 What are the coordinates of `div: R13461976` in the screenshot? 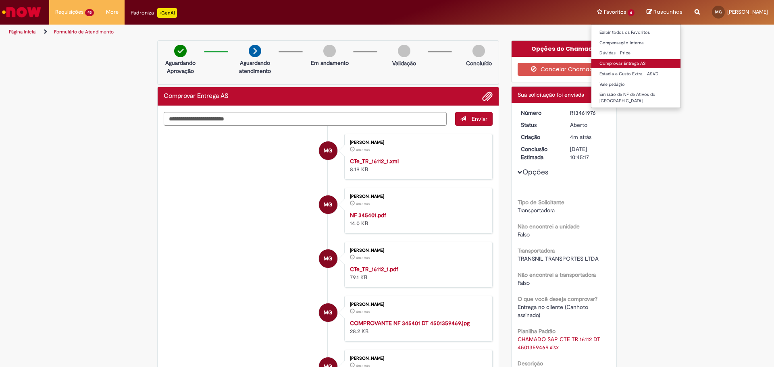 It's located at (589, 113).